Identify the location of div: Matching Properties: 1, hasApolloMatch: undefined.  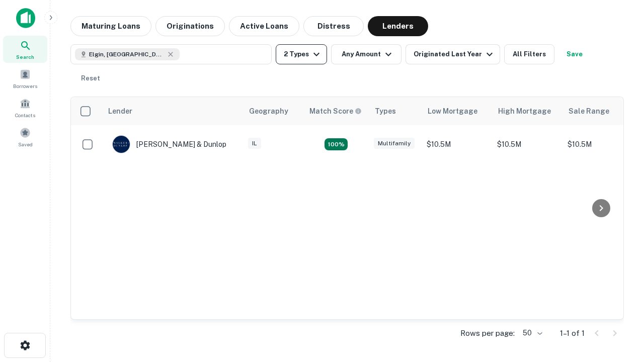
(336, 145).